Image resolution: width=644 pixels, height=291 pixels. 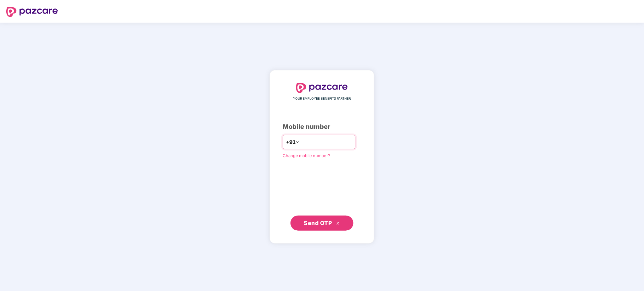 What do you see at coordinates (297, 142) in the screenshot?
I see `span: down` at bounding box center [297, 142].